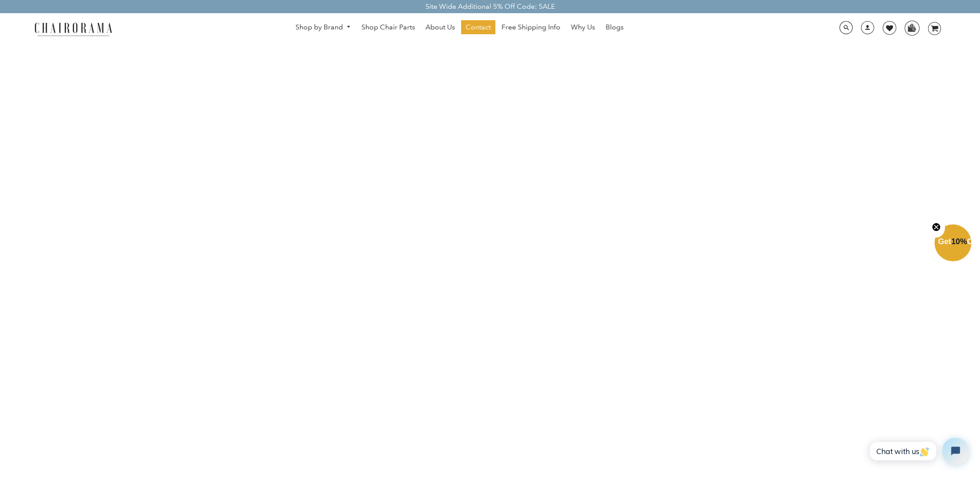 This screenshot has height=487, width=980. I want to click on a: About Us, so click(440, 27).